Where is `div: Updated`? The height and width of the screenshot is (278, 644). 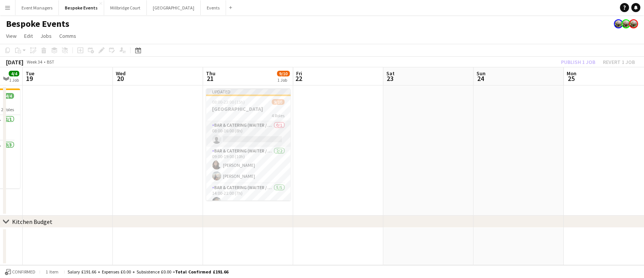
div: Updated is located at coordinates (248, 92).